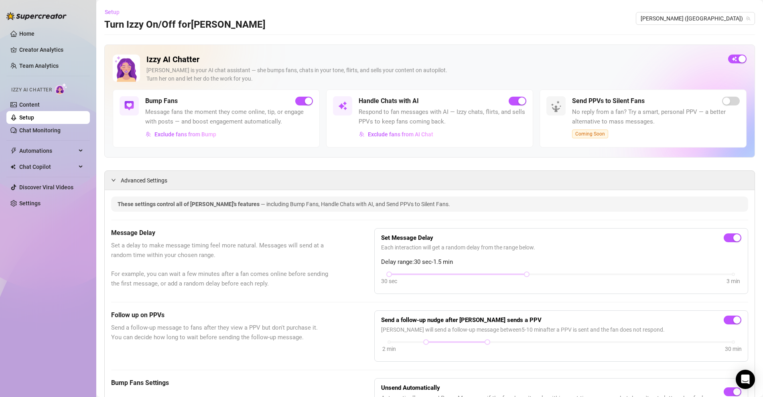 This screenshot has width=763, height=397. I want to click on span: Setup, so click(112, 12).